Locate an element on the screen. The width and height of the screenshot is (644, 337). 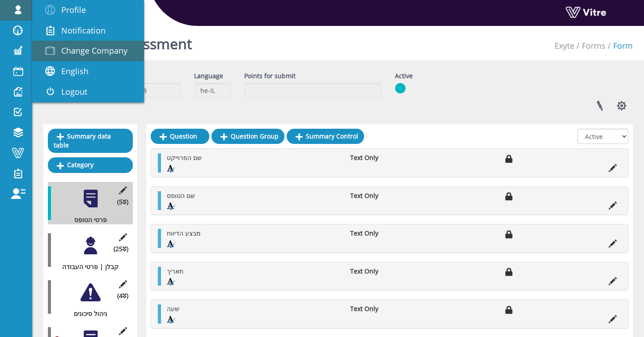
a: Logout is located at coordinates (88, 92).